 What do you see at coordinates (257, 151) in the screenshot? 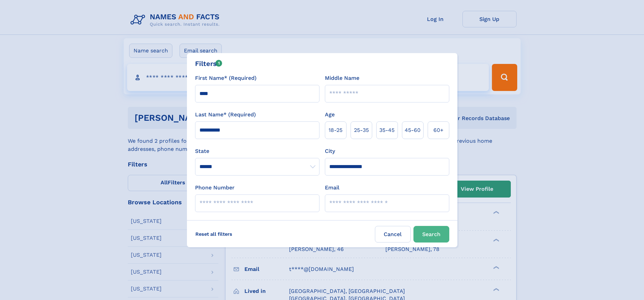
I see `label: State` at bounding box center [257, 151].